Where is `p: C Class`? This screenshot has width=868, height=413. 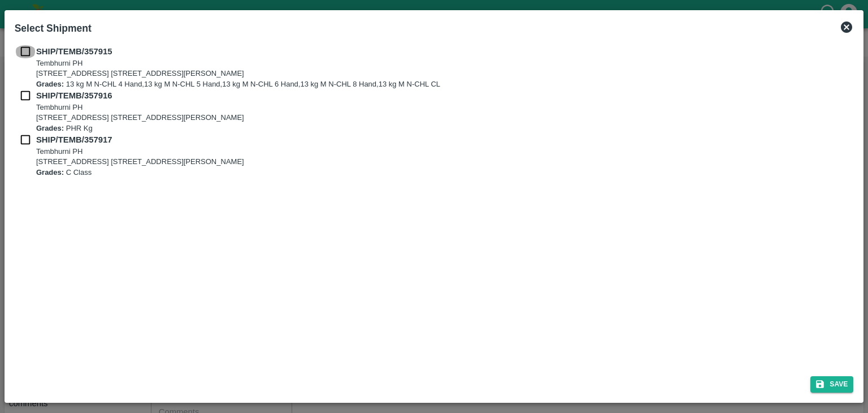
p: C Class is located at coordinates (140, 173).